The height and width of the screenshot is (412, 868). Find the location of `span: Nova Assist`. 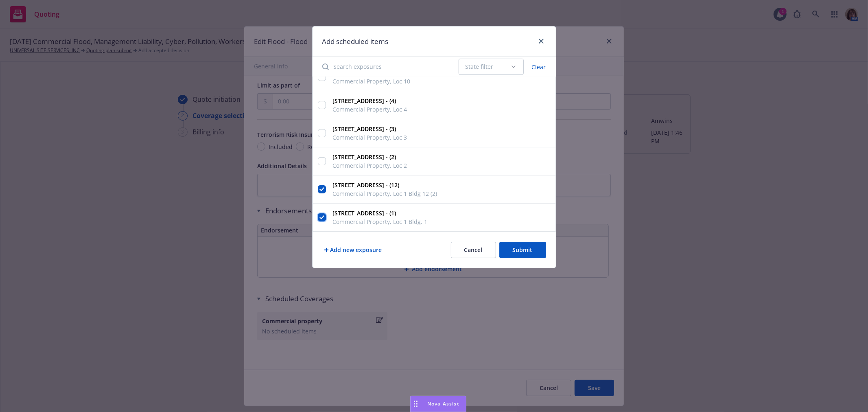

span: Nova Assist is located at coordinates (443, 404).